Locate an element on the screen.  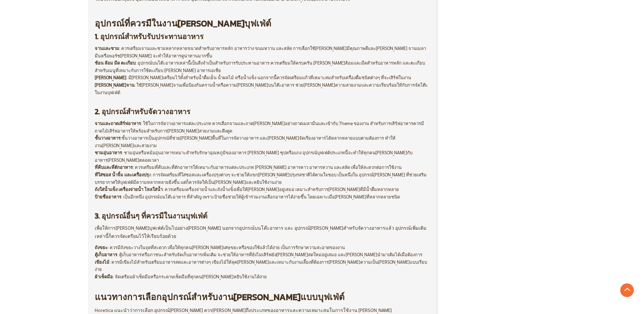
strong: ถังใส่น้ำแข็ง เครื่องจ่ายน้ำ โหลใส่น้ำ is located at coordinates (129, 189).